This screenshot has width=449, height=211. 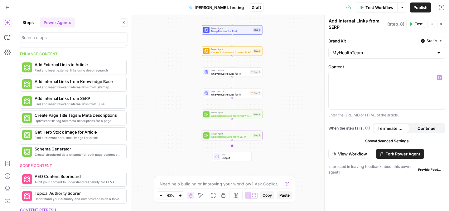 What do you see at coordinates (78, 115) in the screenshot?
I see `span: Create Page Title Tags & Meta Descriptions` at bounding box center [78, 115].